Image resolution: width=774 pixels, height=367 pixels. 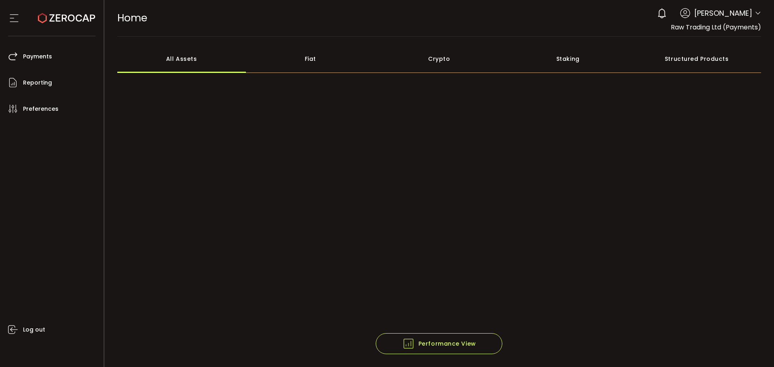 I want to click on span: Log out, so click(x=34, y=330).